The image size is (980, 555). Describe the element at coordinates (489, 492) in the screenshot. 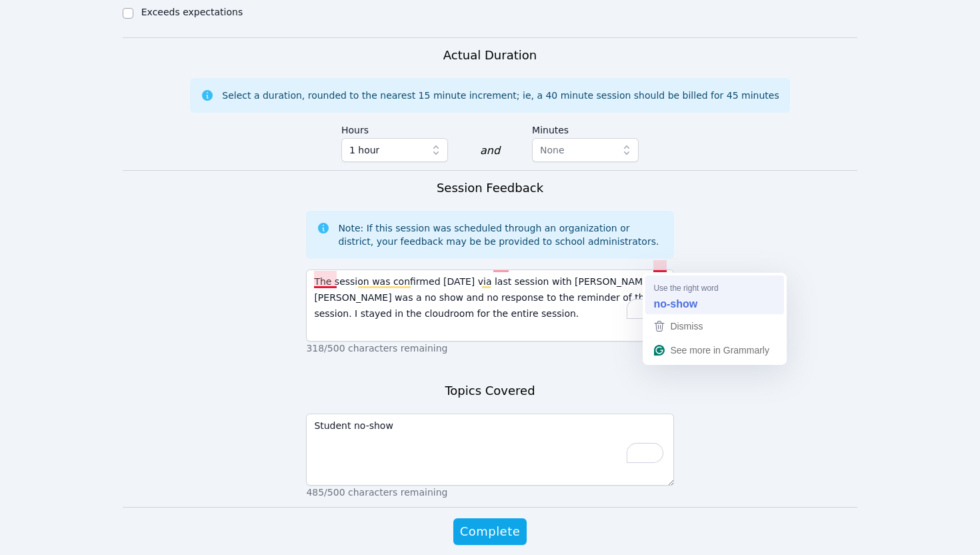

I see `p: 485/500 characters remaining` at that location.